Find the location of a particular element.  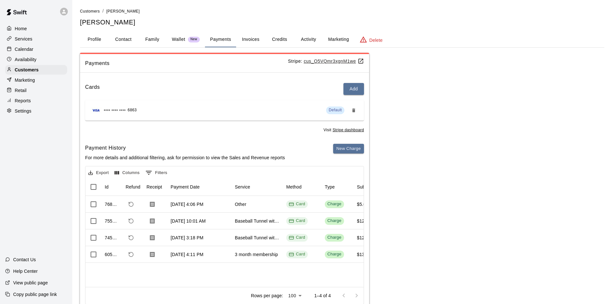

p: Retail is located at coordinates (21, 90).